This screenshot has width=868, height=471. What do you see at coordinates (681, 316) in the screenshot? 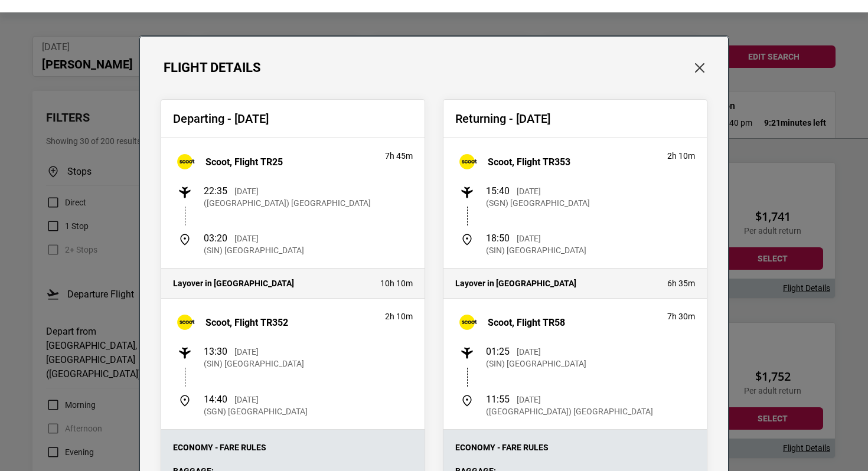
I see `p: 7h 30m` at bounding box center [681, 316].